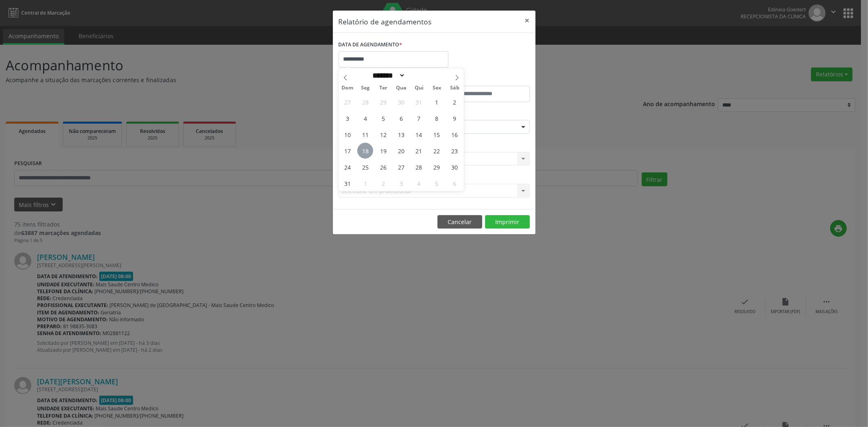  Describe the element at coordinates (383, 183) in the screenshot. I see `span: Setembro 2, 2025` at that location.